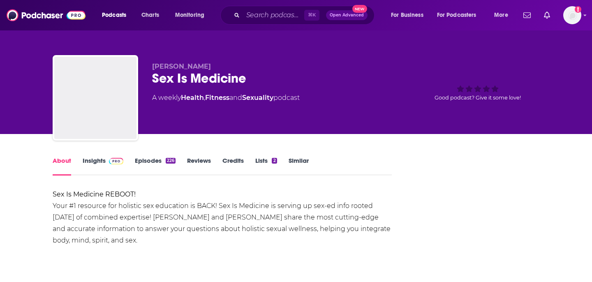  What do you see at coordinates (478, 88) in the screenshot?
I see `div: Good podcast? Give it some love!` at bounding box center [478, 88].